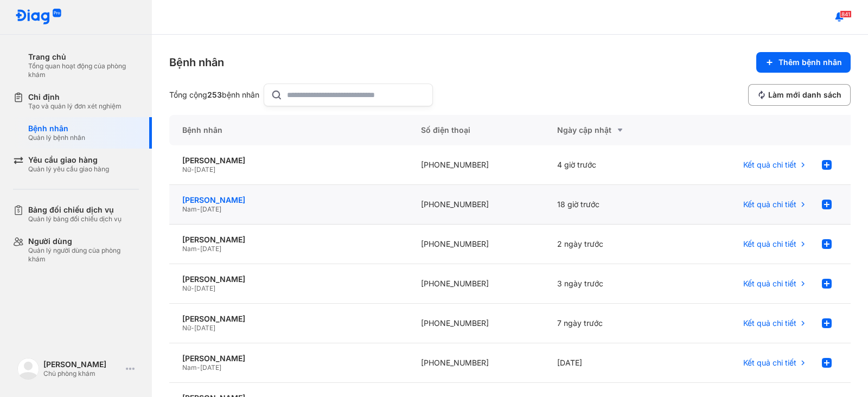  Describe the element at coordinates (215, 94) in the screenshot. I see `span: 253` at that location.